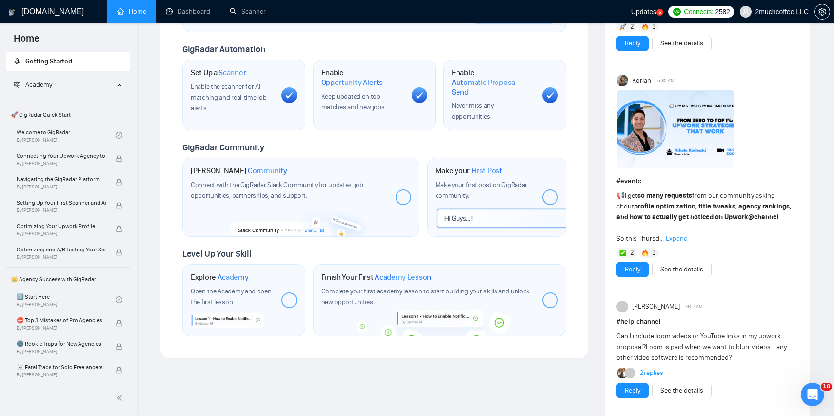 This screenshot has width=834, height=416. What do you see at coordinates (68, 115) in the screenshot?
I see `span: 🚀 GigRadar Quick Start` at bounding box center [68, 115].